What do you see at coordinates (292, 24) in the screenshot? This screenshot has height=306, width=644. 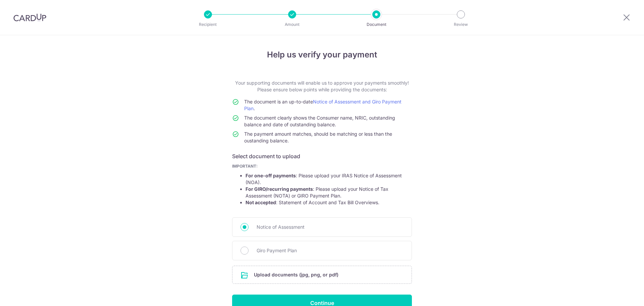 I see `p: Amount` at bounding box center [292, 24].